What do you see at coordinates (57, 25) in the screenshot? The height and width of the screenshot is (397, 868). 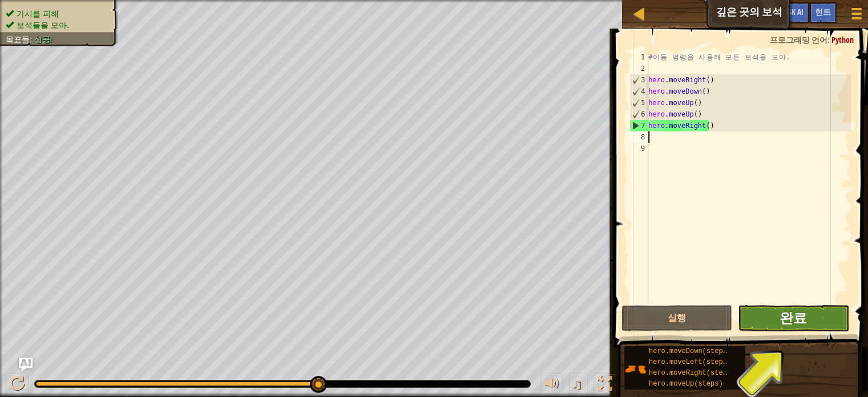 I see `li: 보석들을 모아.` at bounding box center [57, 25].